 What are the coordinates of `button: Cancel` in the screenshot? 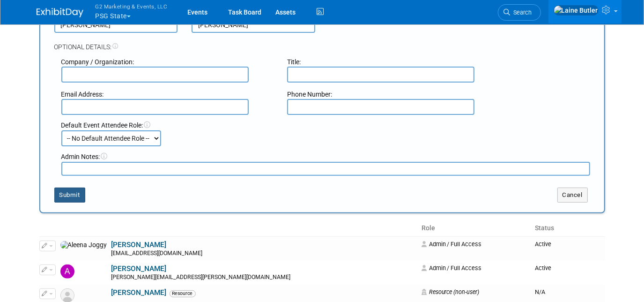 It's located at (573, 195).